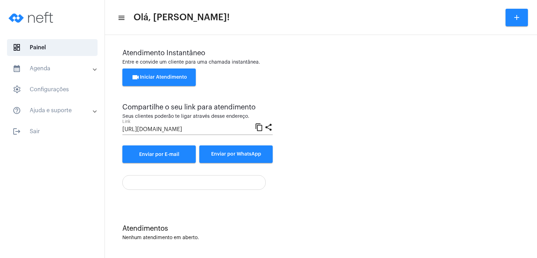  What do you see at coordinates (52, 131) in the screenshot?
I see `span: Sair` at bounding box center [52, 131].